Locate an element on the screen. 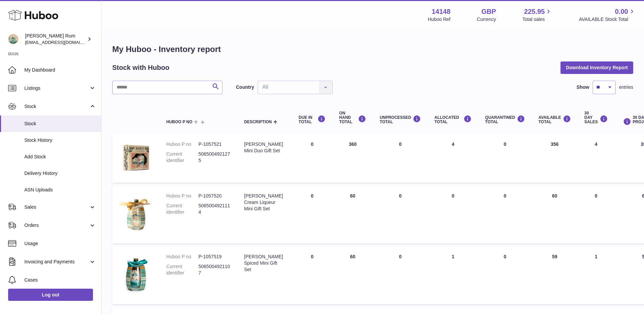 This screenshot has width=644, height=314. div: DUE IN TOTAL is located at coordinates (312, 119).